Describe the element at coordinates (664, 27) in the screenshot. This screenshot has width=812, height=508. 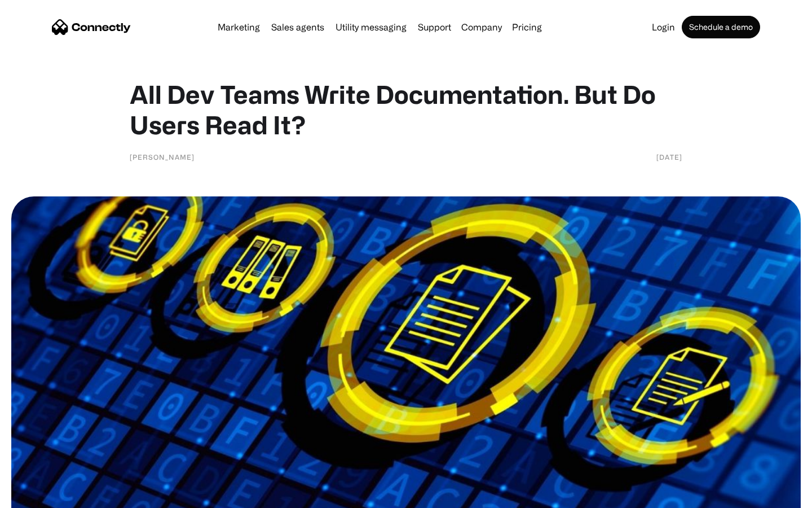
I see `a: Login` at that location.